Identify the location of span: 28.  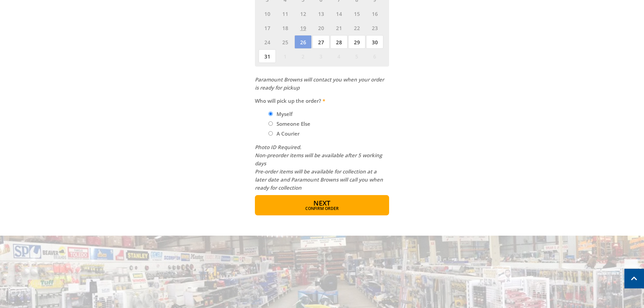
(339, 42).